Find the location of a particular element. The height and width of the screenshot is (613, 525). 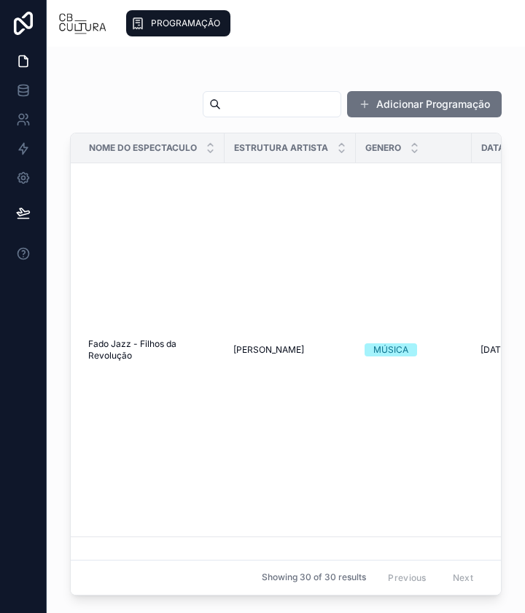

div: MÚSICA is located at coordinates (390, 350).